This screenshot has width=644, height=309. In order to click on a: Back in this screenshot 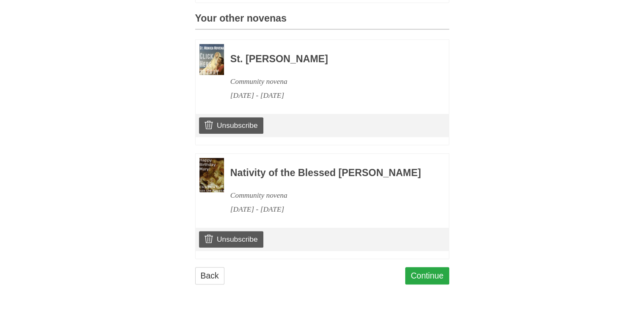, I will do `click(209, 275)`.